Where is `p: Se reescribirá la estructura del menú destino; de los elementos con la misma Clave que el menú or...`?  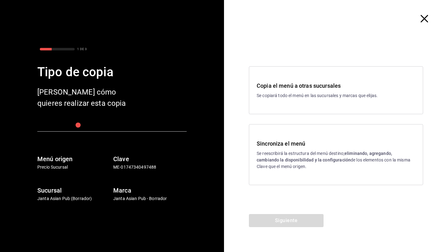
p: Se reescribirá la estructura del menú destino; de los elementos con la misma Clave que el menú or... is located at coordinates (336, 160).